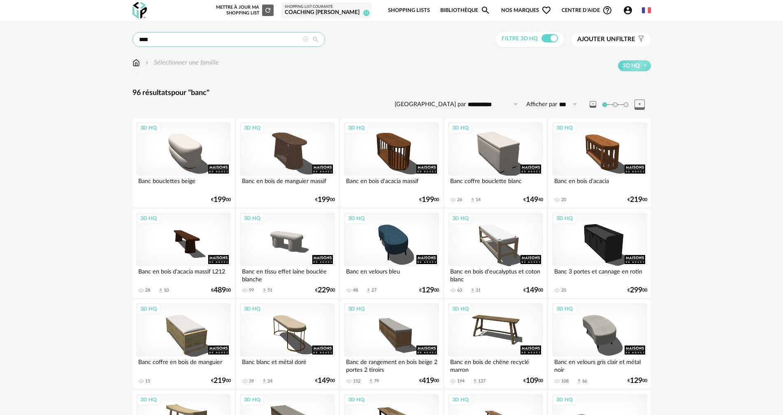 The height and width of the screenshot is (415, 783). I want to click on div: Sélectionner une famille, so click(181, 63).